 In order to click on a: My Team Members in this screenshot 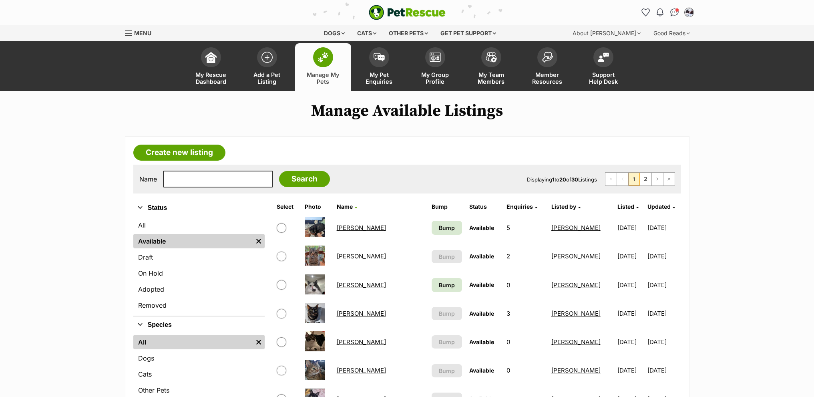, I will do `click(491, 67)`.